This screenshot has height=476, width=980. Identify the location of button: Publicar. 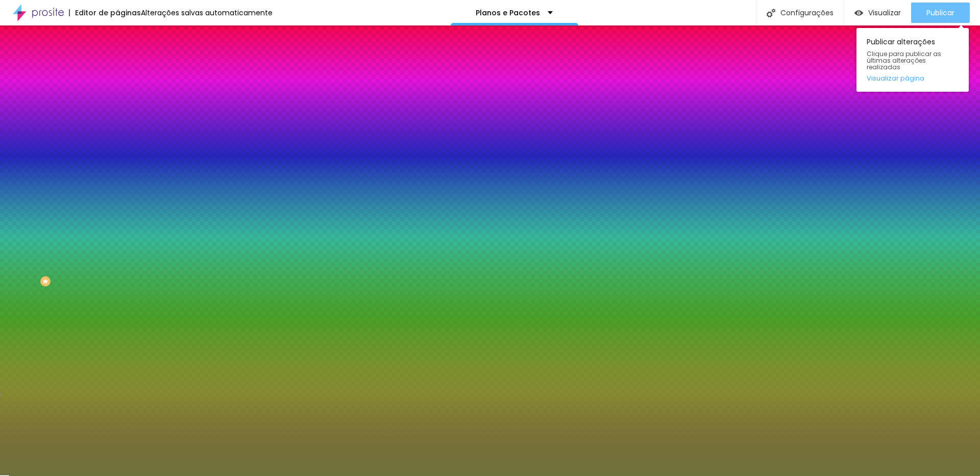
(940, 13).